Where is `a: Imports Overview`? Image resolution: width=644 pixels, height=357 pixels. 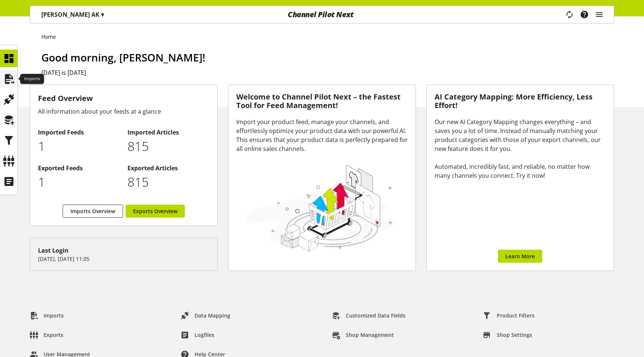 a: Imports Overview is located at coordinates (93, 211).